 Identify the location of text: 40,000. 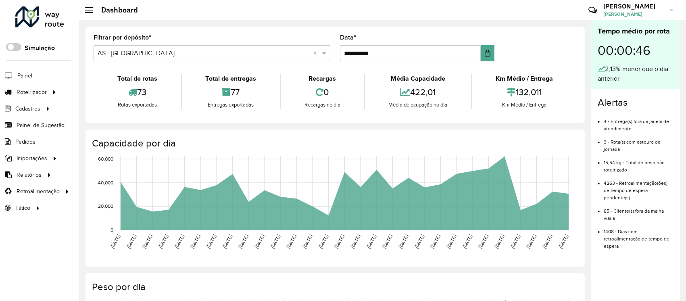
(106, 182).